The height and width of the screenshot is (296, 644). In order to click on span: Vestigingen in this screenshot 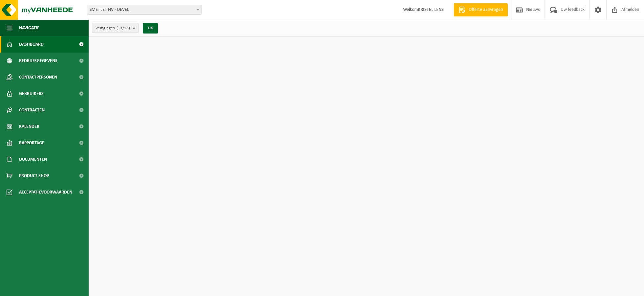, I will do `click(112, 28)`.